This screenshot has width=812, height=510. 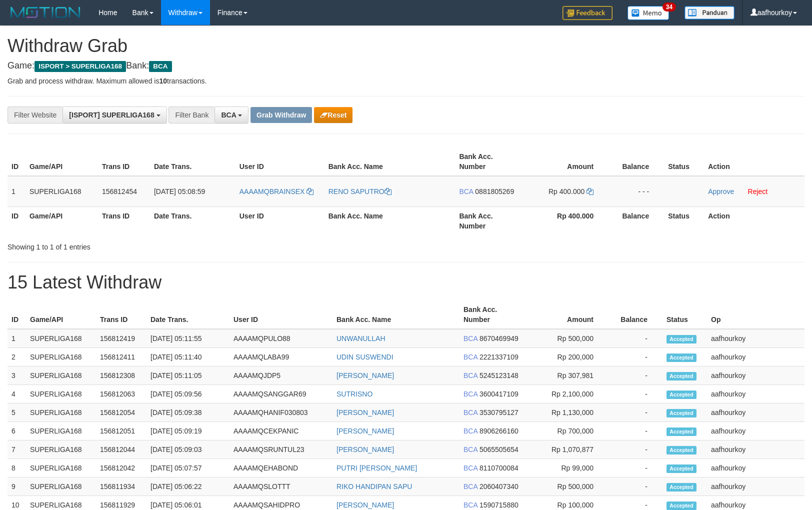 What do you see at coordinates (120, 192) in the screenshot?
I see `span: 156812454` at bounding box center [120, 192].